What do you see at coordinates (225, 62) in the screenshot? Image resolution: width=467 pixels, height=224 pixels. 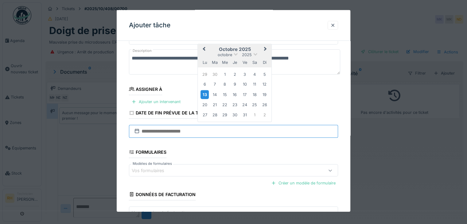 I see `div: mercredi` at bounding box center [225, 62].